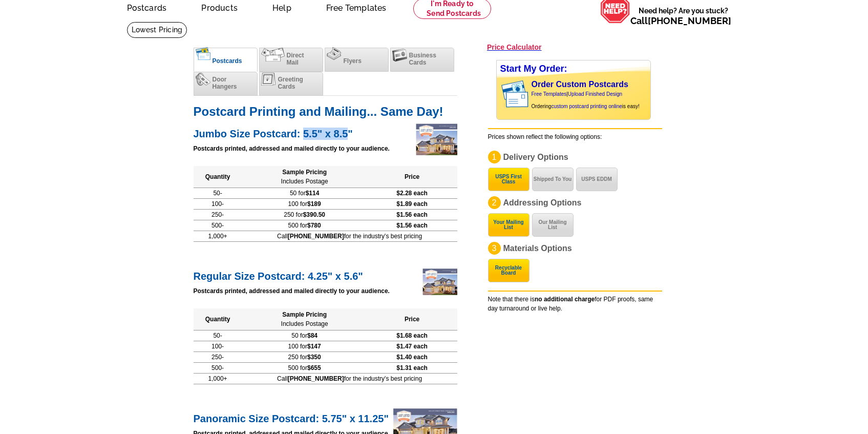 Image resolution: width=868 pixels, height=434 pixels. I want to click on h2: Panoramic Size Postcard: 5.75" x 11.25", so click(326, 417).